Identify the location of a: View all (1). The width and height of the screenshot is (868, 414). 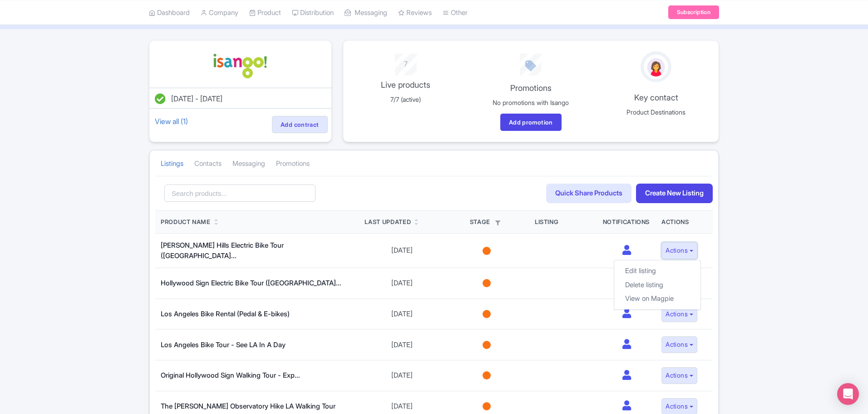
(171, 121).